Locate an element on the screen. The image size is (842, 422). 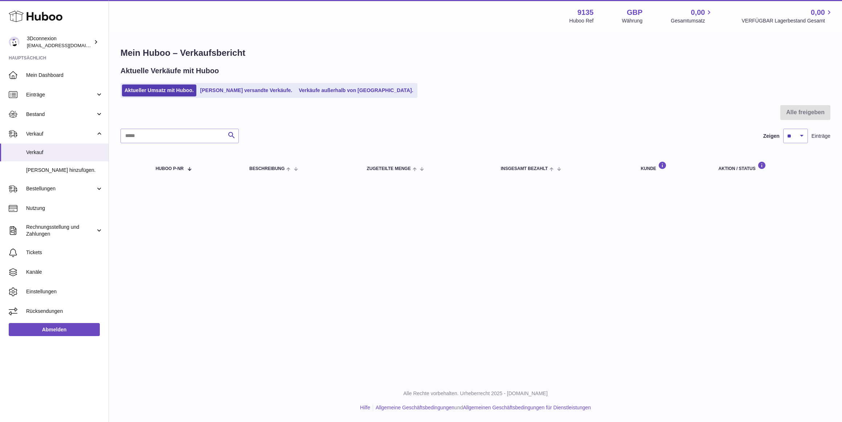
span: Gesamtumsatz is located at coordinates (691, 21).